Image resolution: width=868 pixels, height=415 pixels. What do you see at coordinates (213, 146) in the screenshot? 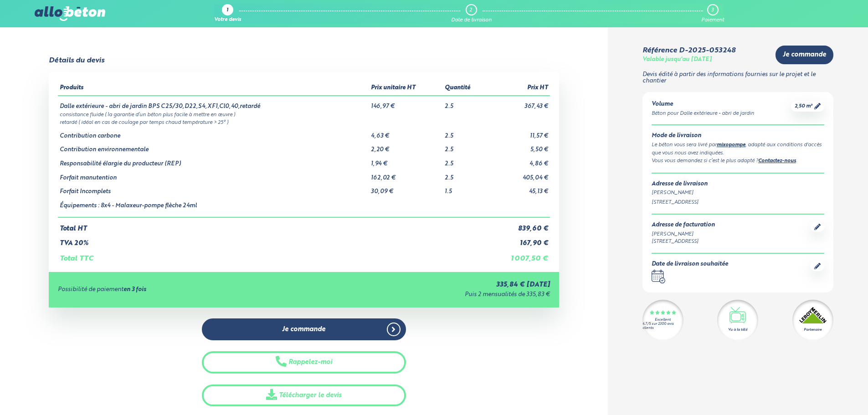
I see `td: Contribution environnementale` at bounding box center [213, 146].